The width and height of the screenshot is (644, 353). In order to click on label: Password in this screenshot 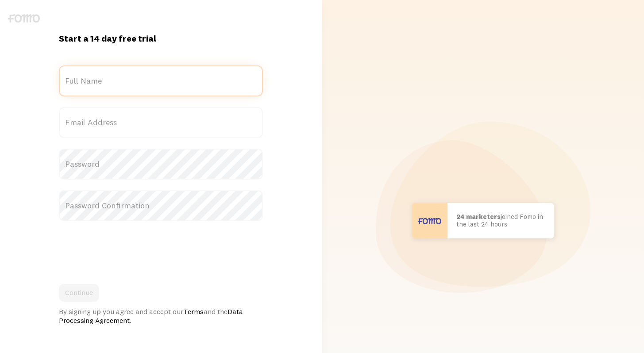, I will do `click(161, 164)`.